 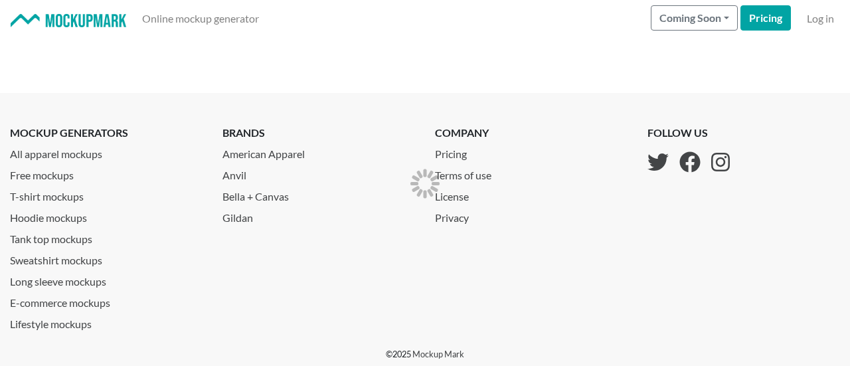 I want to click on a: Terms of use, so click(x=468, y=173).